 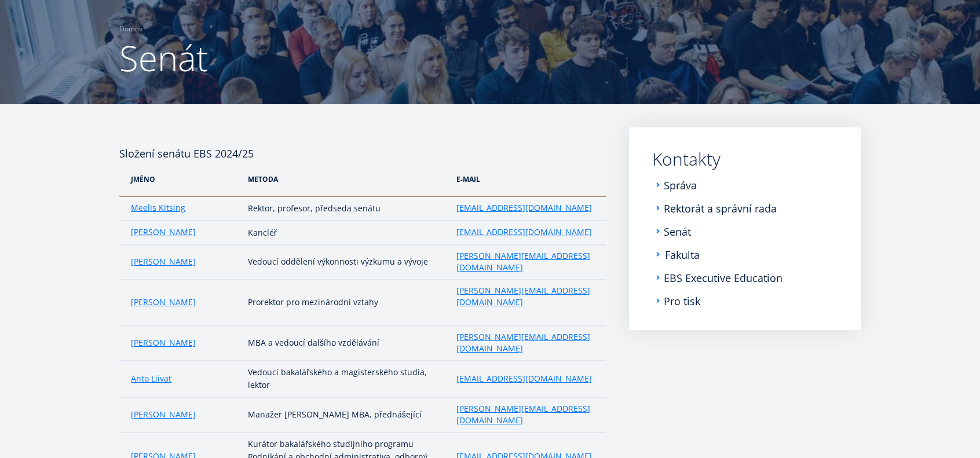 What do you see at coordinates (680, 185) in the screenshot?
I see `font: Správa` at bounding box center [680, 185].